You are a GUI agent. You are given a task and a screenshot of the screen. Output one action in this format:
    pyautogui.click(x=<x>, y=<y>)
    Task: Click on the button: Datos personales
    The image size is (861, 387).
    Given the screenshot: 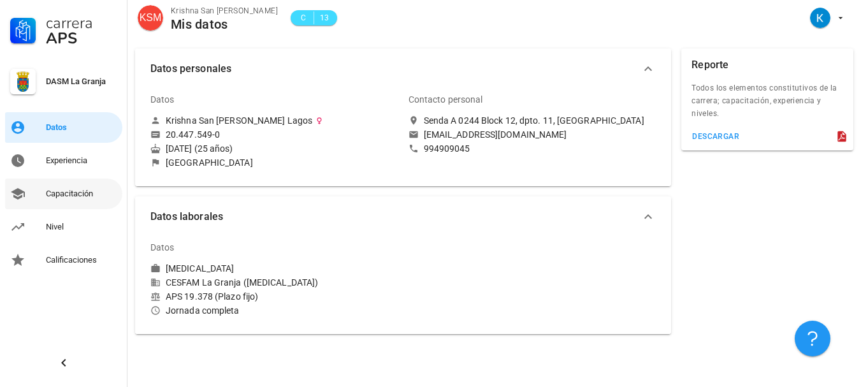 What is the action you would take?
    pyautogui.click(x=403, y=69)
    